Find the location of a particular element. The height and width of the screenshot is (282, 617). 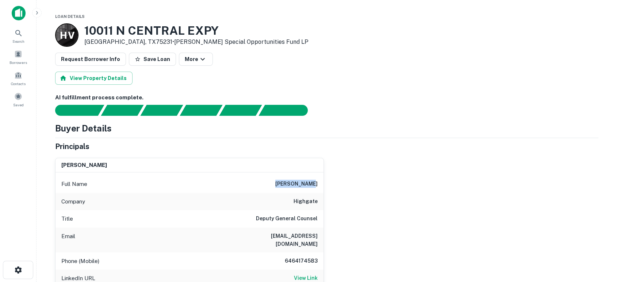

p: Email is located at coordinates (68, 240).